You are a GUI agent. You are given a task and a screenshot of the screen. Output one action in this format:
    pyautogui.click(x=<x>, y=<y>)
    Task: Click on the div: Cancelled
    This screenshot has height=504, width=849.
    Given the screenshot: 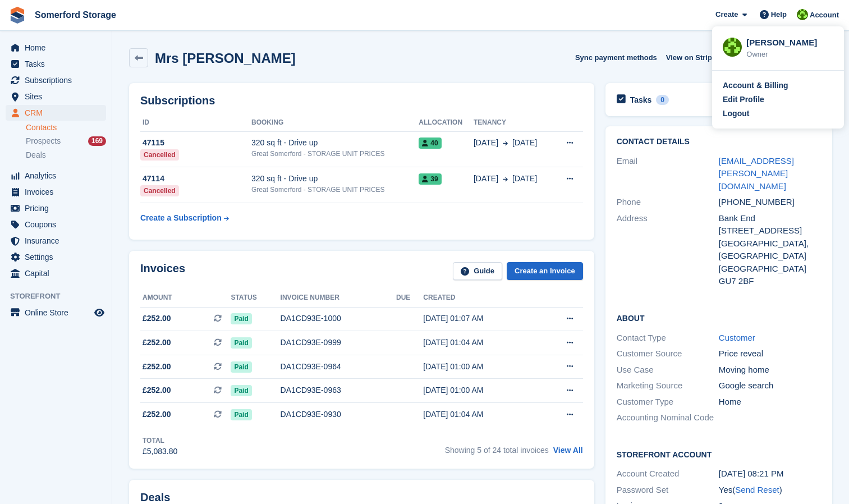 What is the action you would take?
    pyautogui.click(x=159, y=191)
    